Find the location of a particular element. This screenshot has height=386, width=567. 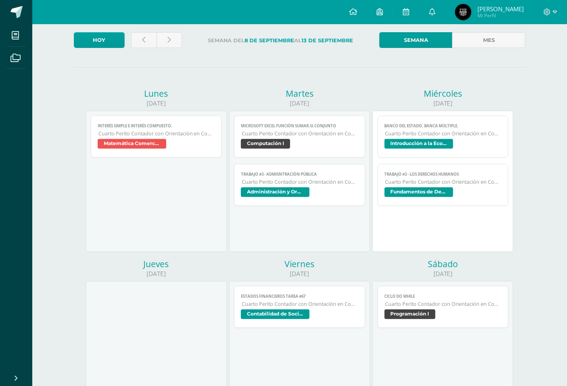

span: Interés simple e interés compuesto. is located at coordinates (156, 126).